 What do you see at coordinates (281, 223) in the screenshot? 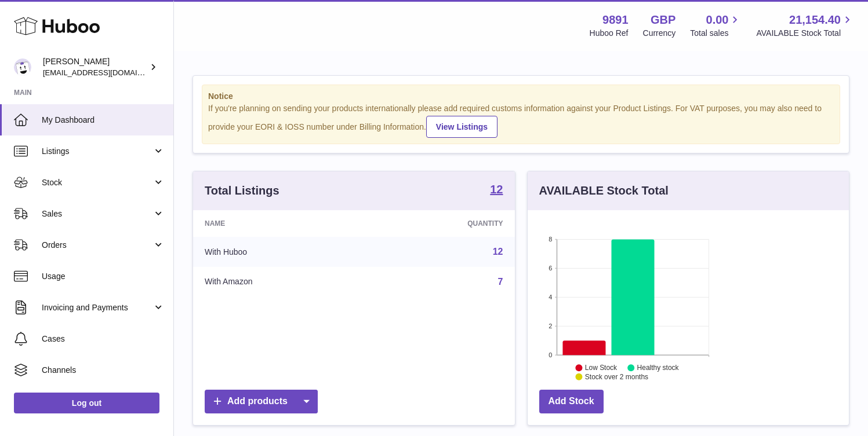
I see `th: Name` at bounding box center [281, 223].